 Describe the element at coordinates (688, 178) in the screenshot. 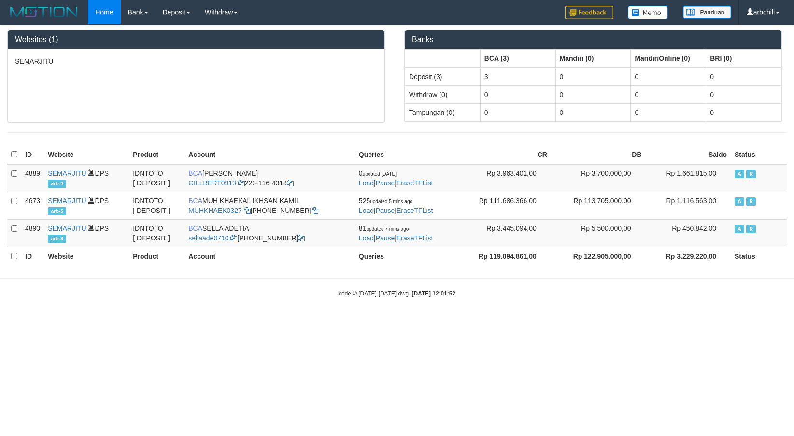

I see `td: Rp 1.661.815,00` at that location.